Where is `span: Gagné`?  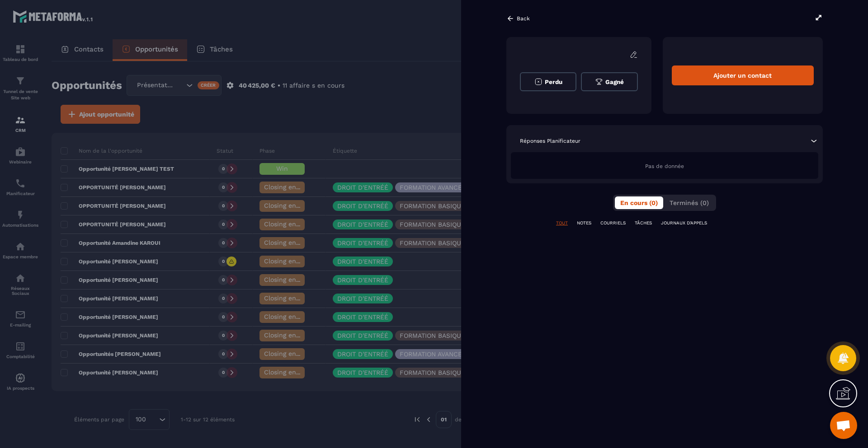
span: Gagné is located at coordinates (614, 82).